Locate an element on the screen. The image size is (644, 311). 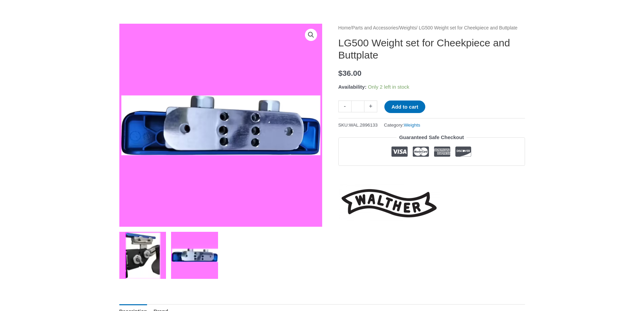
span: SKU: is located at coordinates (358, 125).